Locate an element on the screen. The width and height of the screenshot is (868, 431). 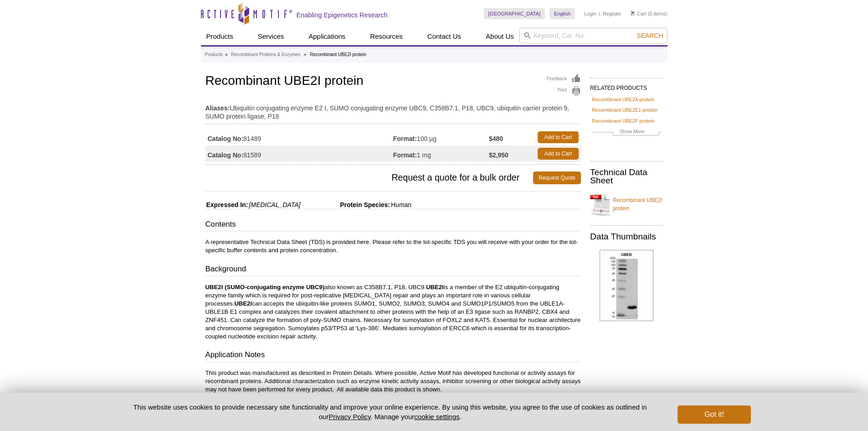
a: Recombinant Proteins & Enzymes is located at coordinates (265, 55).